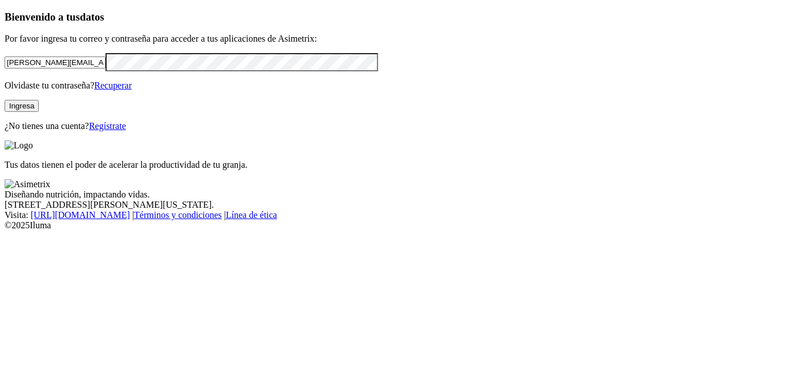 The width and height of the screenshot is (811, 371). I want to click on input: Tu correo, so click(55, 62).